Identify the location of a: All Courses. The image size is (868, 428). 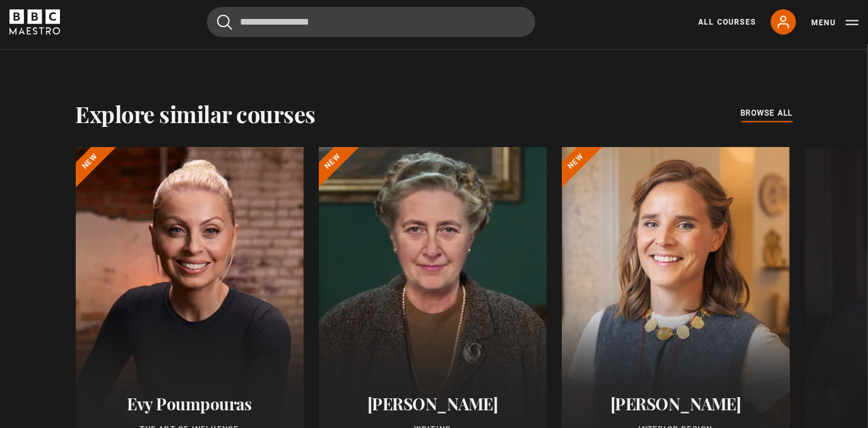
(727, 22).